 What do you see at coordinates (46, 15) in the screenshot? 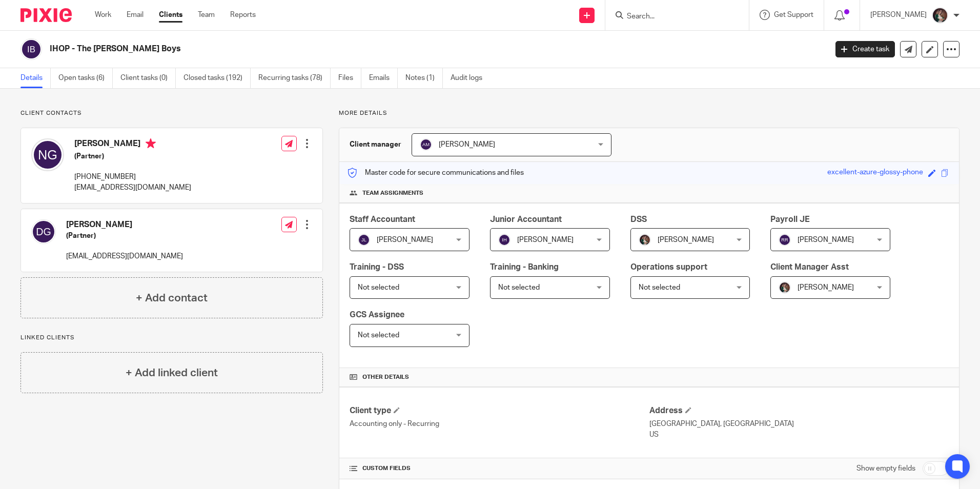
I see `img: Pixie` at bounding box center [46, 15].